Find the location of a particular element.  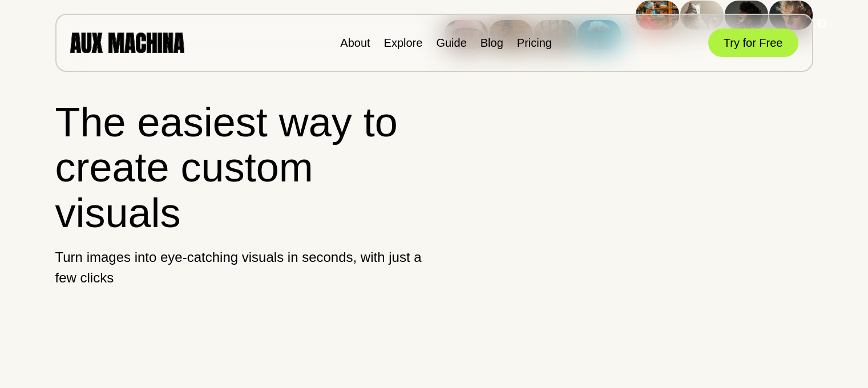

a: Pricing is located at coordinates (534, 43).